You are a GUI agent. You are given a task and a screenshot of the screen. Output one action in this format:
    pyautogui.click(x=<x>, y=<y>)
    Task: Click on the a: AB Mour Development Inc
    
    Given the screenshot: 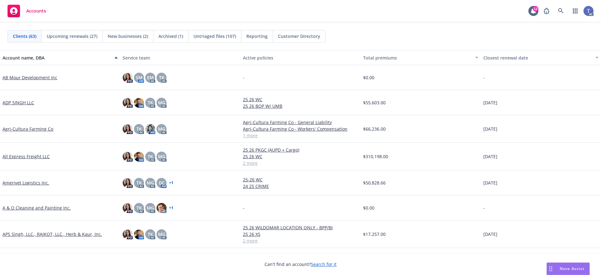 What is the action you would take?
    pyautogui.click(x=30, y=77)
    